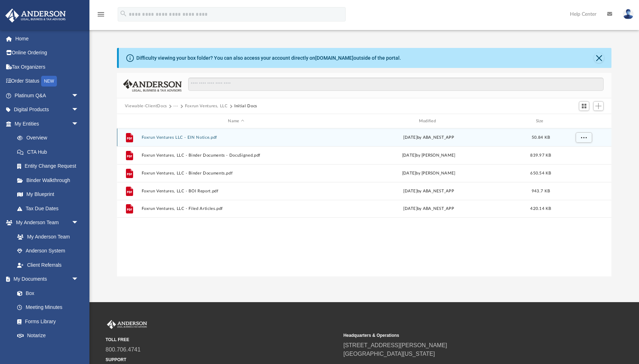 Image resolution: width=639 pixels, height=364 pixels. I want to click on i: search, so click(124, 14).